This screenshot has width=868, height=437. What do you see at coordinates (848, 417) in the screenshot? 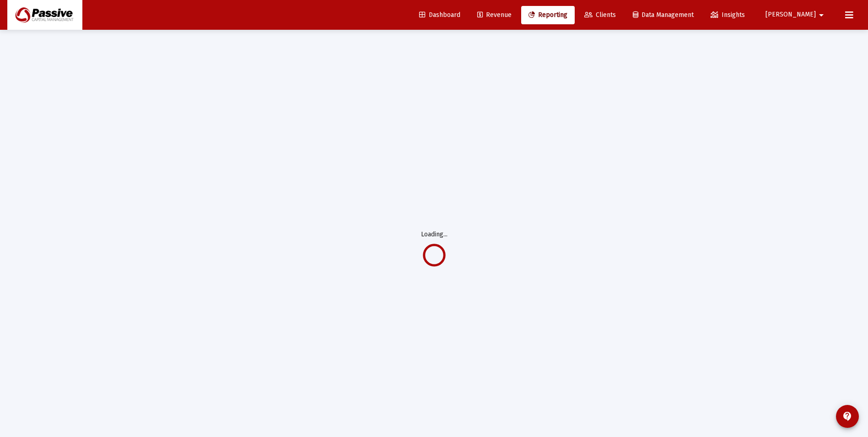
I see `mat-icon: contact_support` at bounding box center [848, 417].